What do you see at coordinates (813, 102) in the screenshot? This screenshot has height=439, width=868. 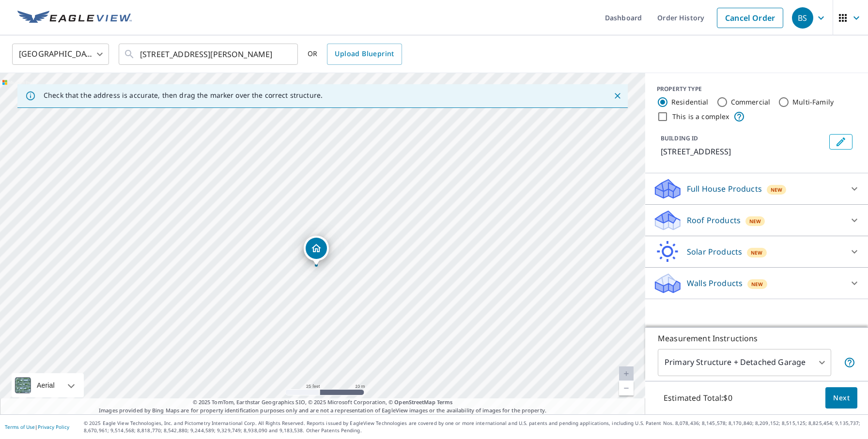 I see `label: Multi-Family` at bounding box center [813, 102].